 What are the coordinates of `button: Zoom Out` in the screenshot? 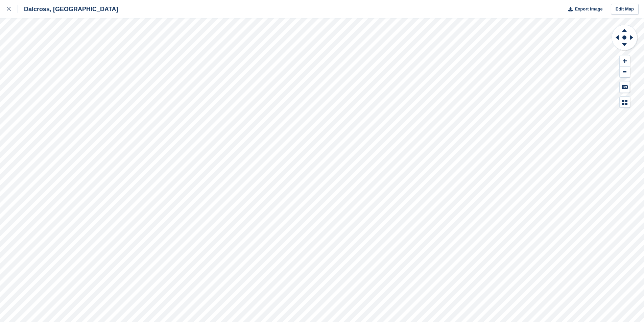 It's located at (624, 72).